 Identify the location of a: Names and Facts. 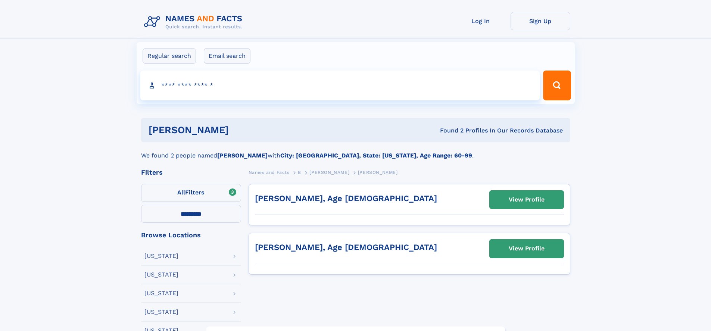
(269, 172).